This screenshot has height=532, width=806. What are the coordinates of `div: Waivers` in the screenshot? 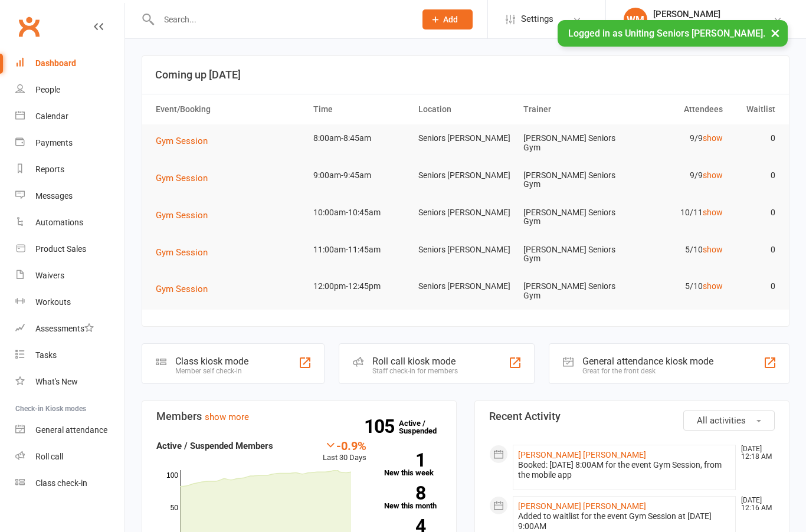 It's located at (50, 276).